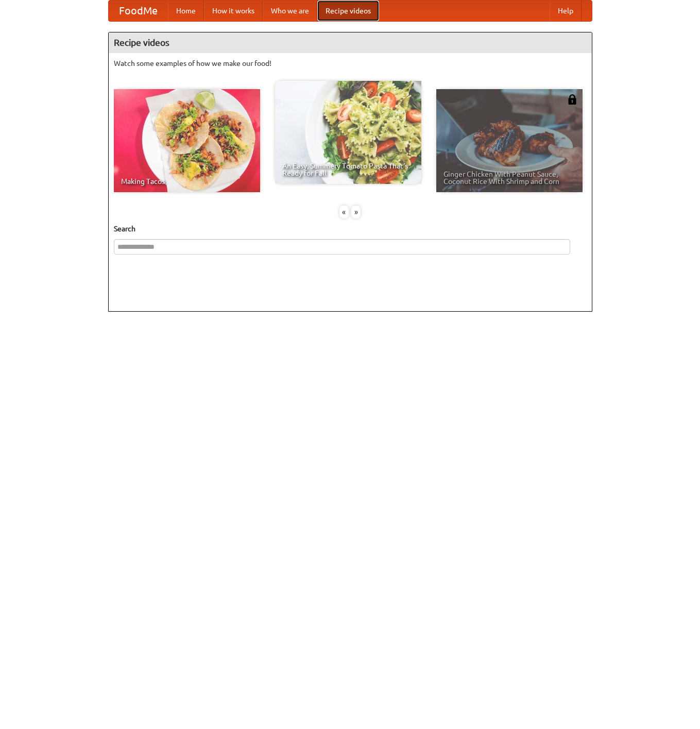  What do you see at coordinates (348, 133) in the screenshot?
I see `a: An Easy, Summery Tomato Pasta That's Ready for Fall` at bounding box center [348, 133].